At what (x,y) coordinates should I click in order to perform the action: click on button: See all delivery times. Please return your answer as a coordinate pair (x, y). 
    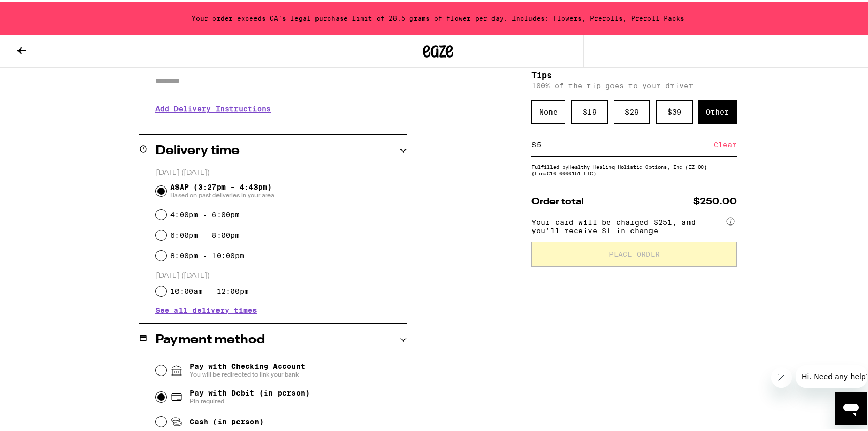
    Looking at the image, I should click on (206, 308).